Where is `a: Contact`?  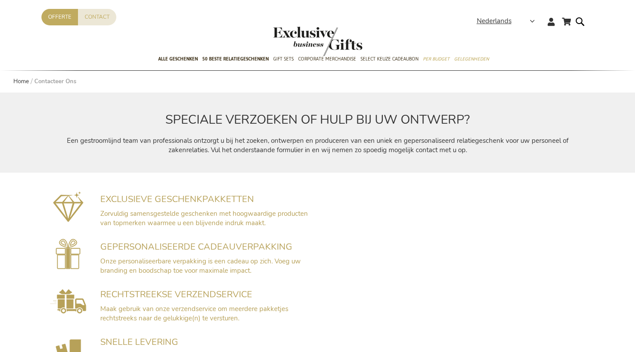
a: Contact is located at coordinates (97, 17).